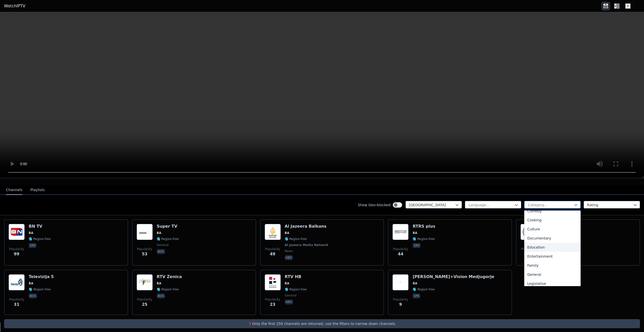 This screenshot has width=644, height=332. What do you see at coordinates (400, 304) in the screenshot?
I see `span: 9` at bounding box center [400, 304].